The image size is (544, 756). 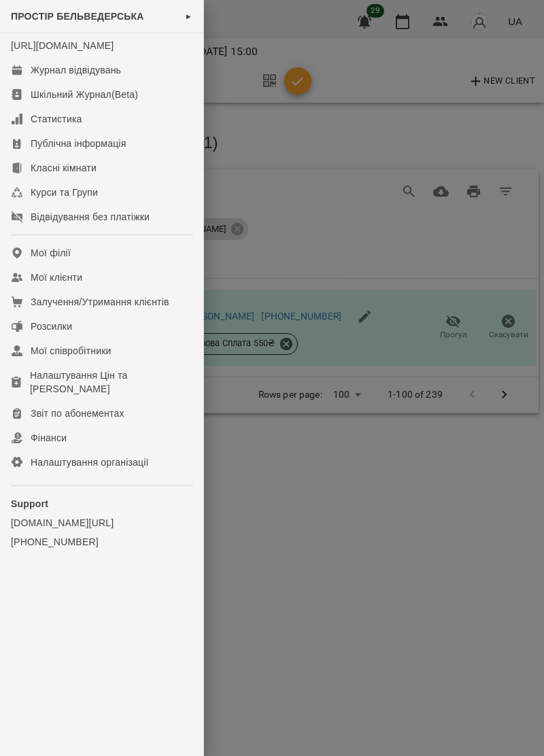 I want to click on div: Мої філії, so click(x=50, y=253).